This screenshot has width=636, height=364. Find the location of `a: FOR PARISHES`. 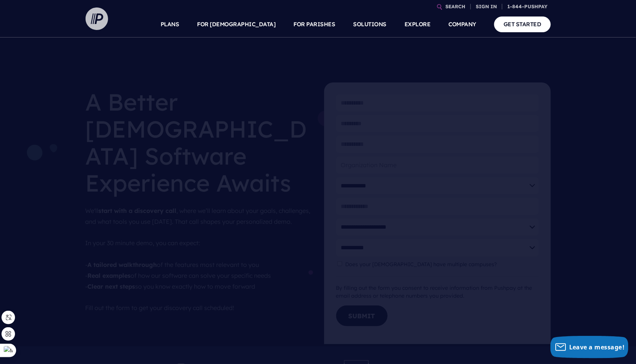

a: FOR PARISHES is located at coordinates (314, 24).